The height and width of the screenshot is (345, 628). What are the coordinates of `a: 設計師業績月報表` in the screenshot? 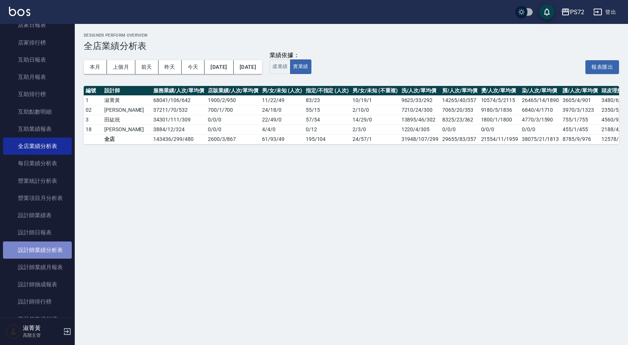 It's located at (37, 267).